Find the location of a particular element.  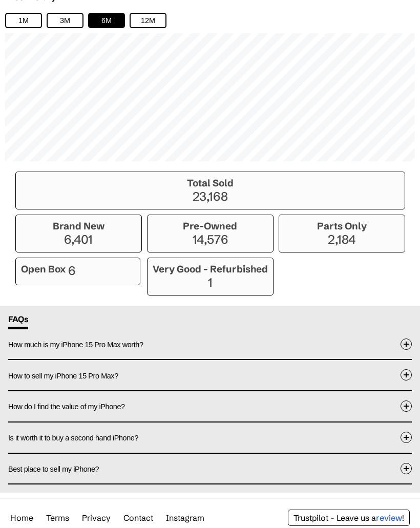

span: How to sell my iPhone 15 Pro Max? is located at coordinates (63, 377).